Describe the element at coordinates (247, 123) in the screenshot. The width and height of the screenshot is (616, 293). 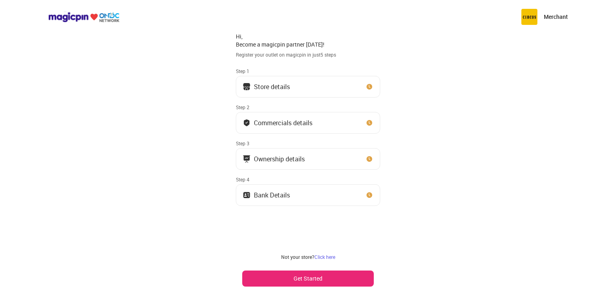
I see `img: bank_details_tick.fdc3558c.svg` at that location.